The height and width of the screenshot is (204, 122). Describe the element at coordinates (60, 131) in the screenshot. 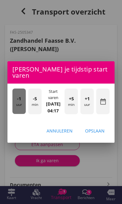

I see `button: Annuleren` at that location.